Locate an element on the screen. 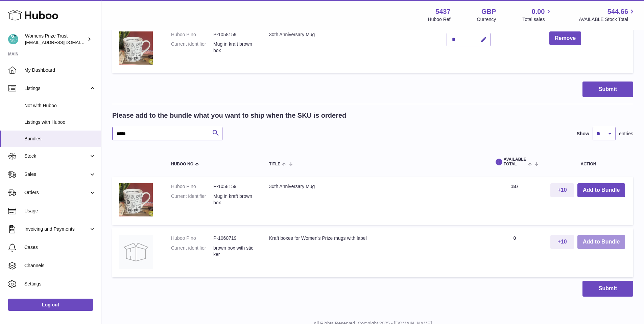 The width and height of the screenshot is (644, 324). span: Sales is located at coordinates (57, 174).